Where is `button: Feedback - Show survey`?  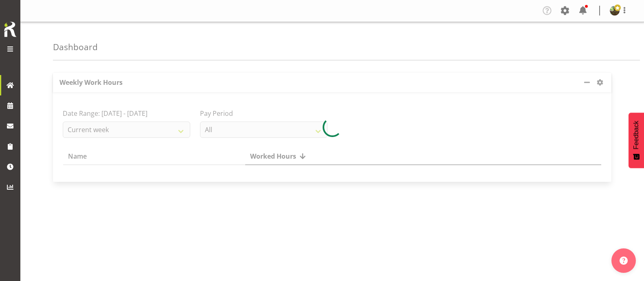
button: Feedback - Show survey is located at coordinates (636, 140).